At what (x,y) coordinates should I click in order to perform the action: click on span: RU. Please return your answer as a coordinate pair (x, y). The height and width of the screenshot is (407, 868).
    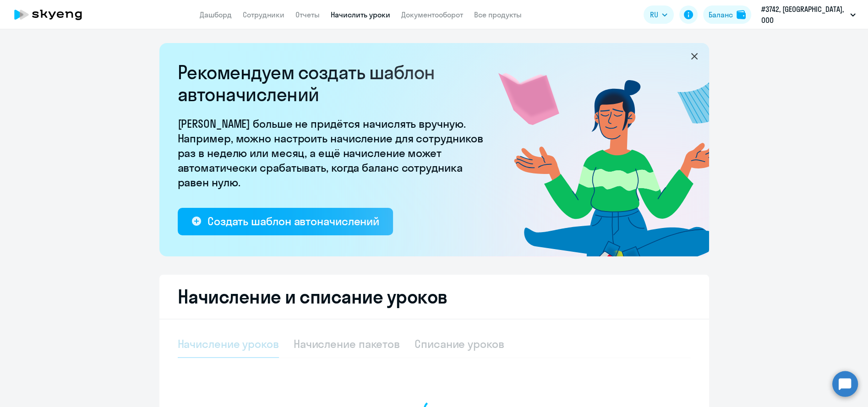
    Looking at the image, I should click on (654, 15).